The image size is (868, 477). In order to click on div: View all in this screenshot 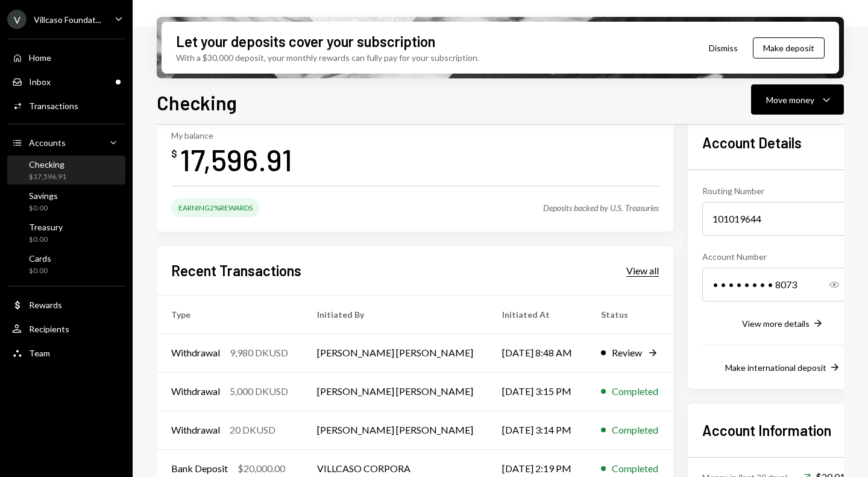, I will do `click(642, 271)`.